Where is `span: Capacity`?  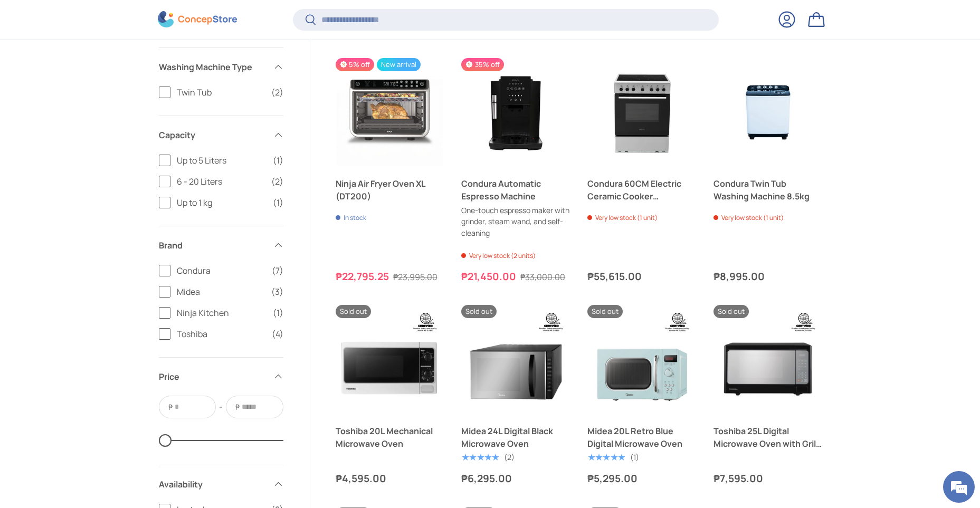
span: Capacity is located at coordinates (213, 135).